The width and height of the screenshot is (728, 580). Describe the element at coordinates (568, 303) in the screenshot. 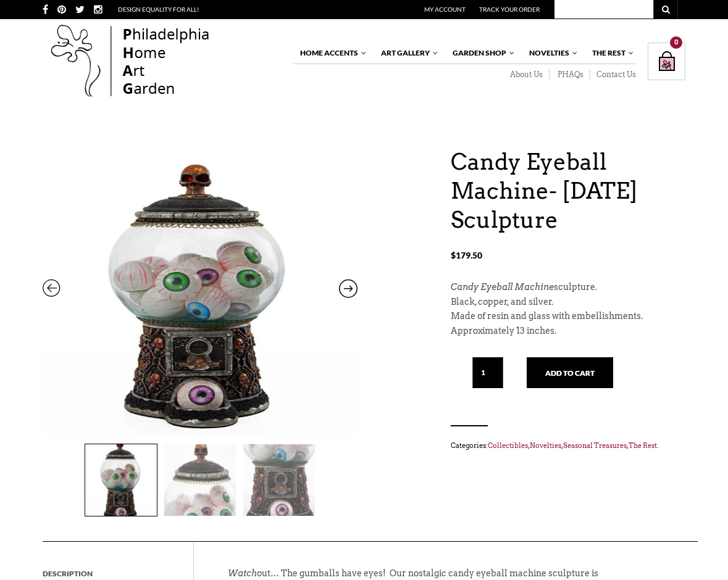

I see `p: Black, copper, and silver.` at that location.